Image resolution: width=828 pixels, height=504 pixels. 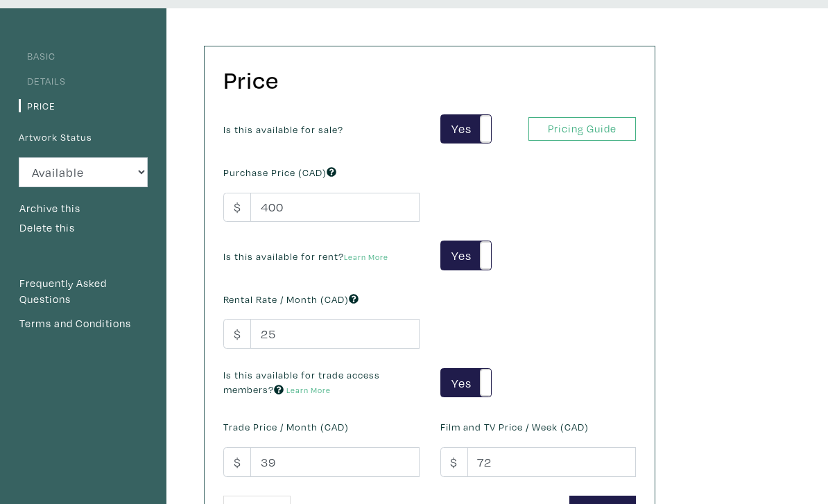 What do you see at coordinates (37, 105) in the screenshot?
I see `a: Price` at bounding box center [37, 105].